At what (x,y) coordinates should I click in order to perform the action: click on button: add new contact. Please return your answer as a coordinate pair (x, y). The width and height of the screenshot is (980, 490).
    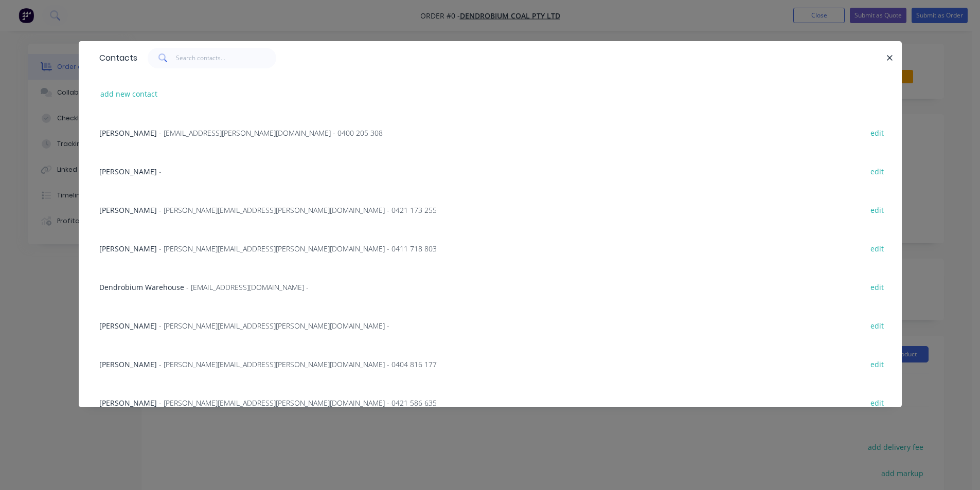
    Looking at the image, I should click on (129, 93).